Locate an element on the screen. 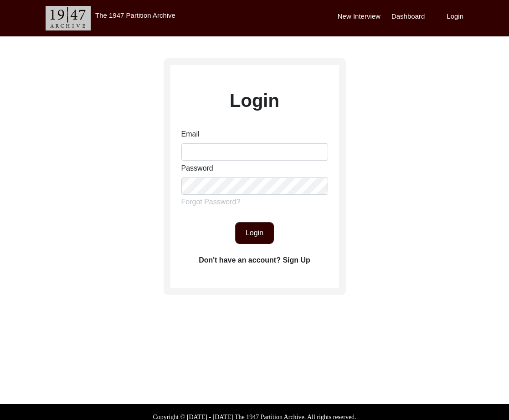 The height and width of the screenshot is (420, 509). label: Dashboard is located at coordinates (408, 16).